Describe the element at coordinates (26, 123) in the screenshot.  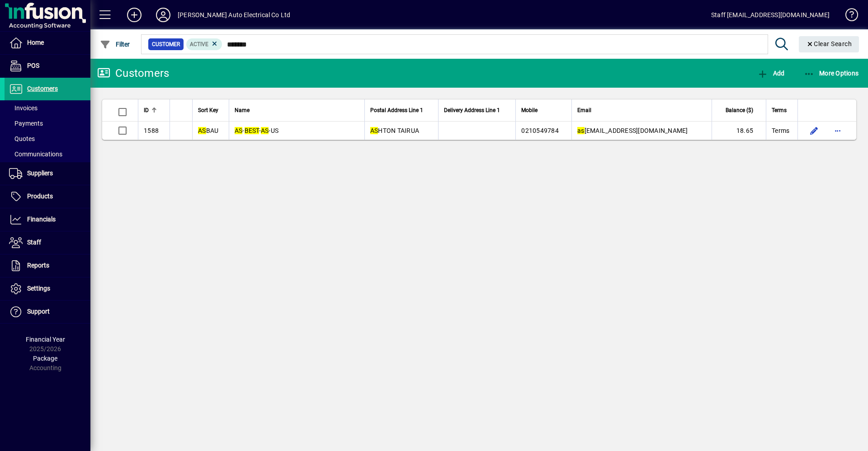
I see `span: Payments` at that location.